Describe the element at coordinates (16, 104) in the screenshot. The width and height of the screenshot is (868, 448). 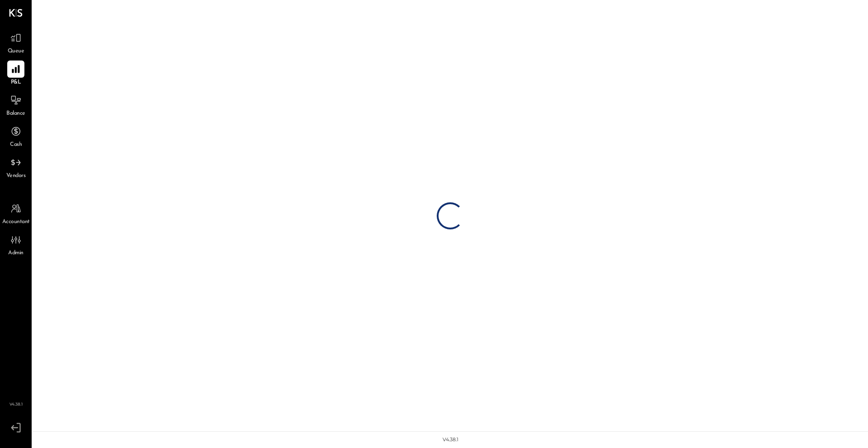
I see `a: Balance` at that location.